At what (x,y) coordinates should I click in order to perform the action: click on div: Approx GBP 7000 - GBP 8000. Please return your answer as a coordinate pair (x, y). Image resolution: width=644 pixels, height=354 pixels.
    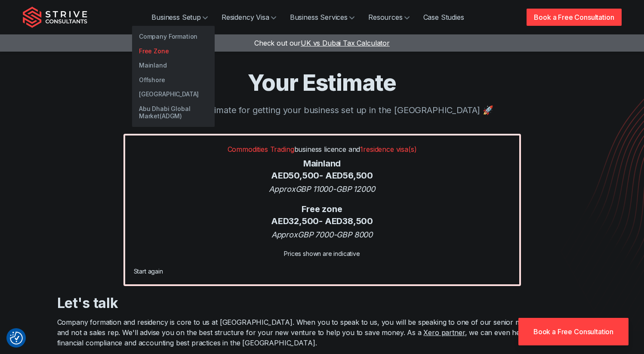
    Looking at the image, I should click on (322, 235).